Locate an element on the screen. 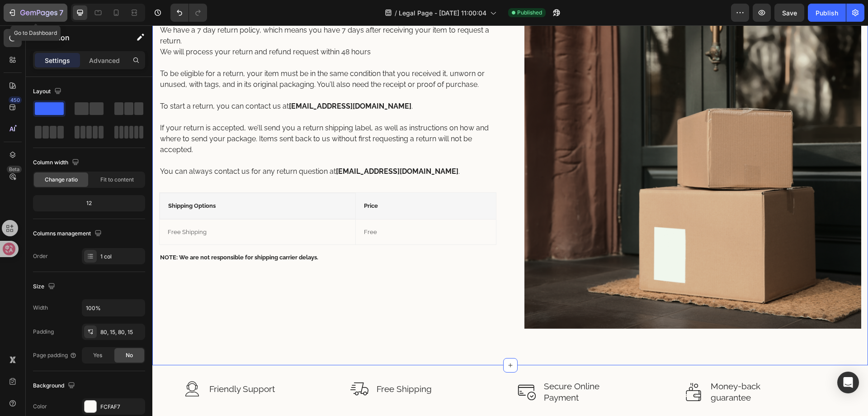 Image resolution: width=868 pixels, height=416 pixels. button: Publish is located at coordinates (827, 13).